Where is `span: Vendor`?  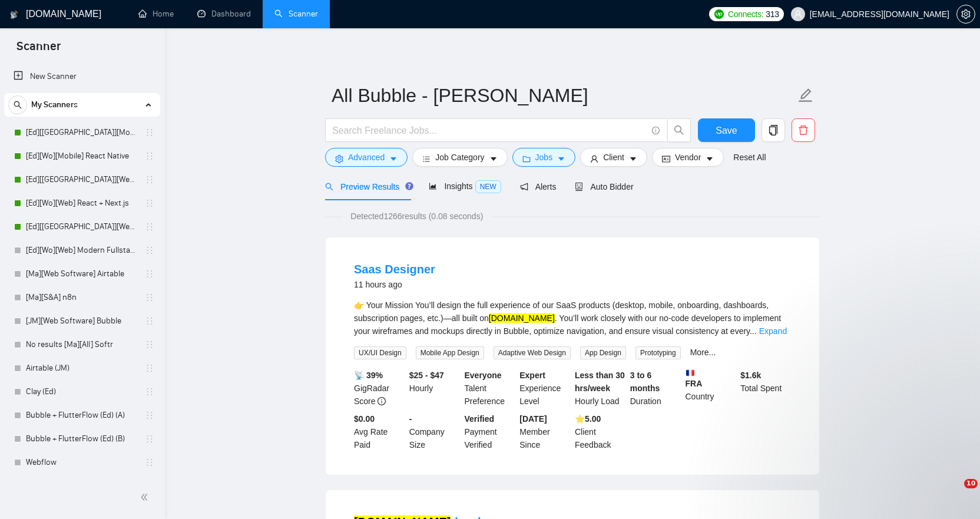
span: Vendor is located at coordinates (688, 157).